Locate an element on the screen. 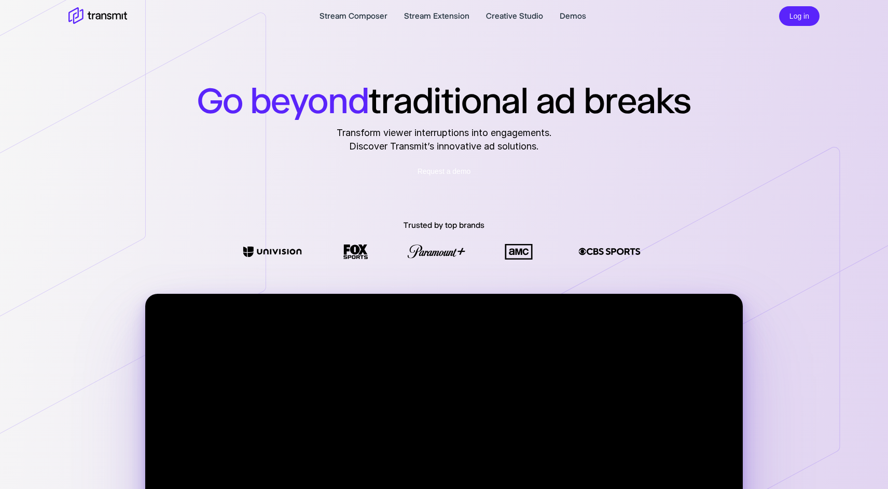 This screenshot has width=888, height=489. a: Demos is located at coordinates (573, 16).